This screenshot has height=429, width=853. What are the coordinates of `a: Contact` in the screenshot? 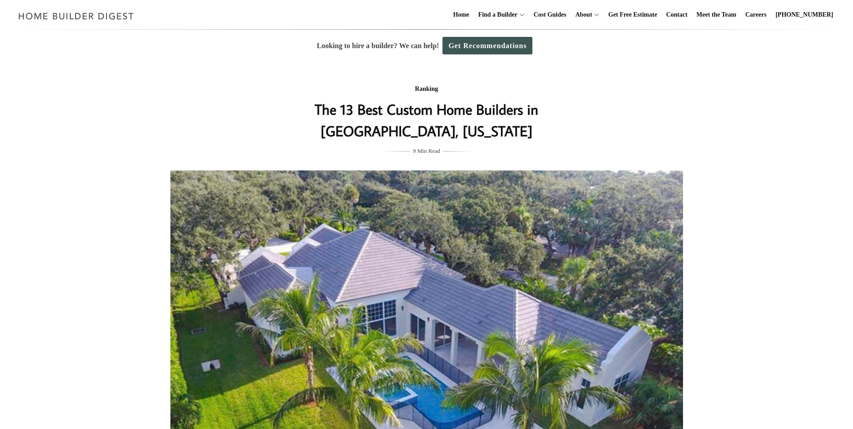 It's located at (676, 15).